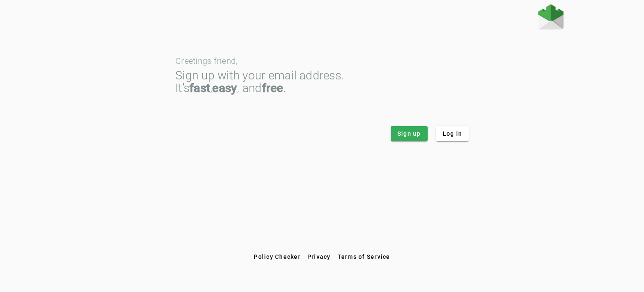 The width and height of the screenshot is (644, 292). What do you see at coordinates (322, 61) in the screenshot?
I see `div: Greetings friend,` at bounding box center [322, 61].